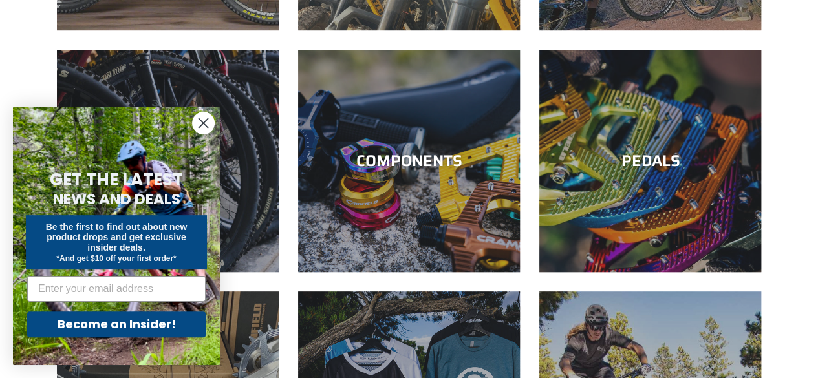  What do you see at coordinates (203, 123) in the screenshot?
I see `button: Close dialog` at bounding box center [203, 123].